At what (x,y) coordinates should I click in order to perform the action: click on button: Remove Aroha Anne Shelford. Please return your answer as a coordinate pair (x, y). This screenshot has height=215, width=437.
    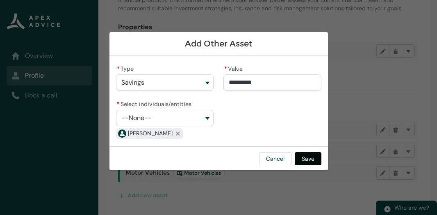
    Looking at the image, I should click on (178, 133).